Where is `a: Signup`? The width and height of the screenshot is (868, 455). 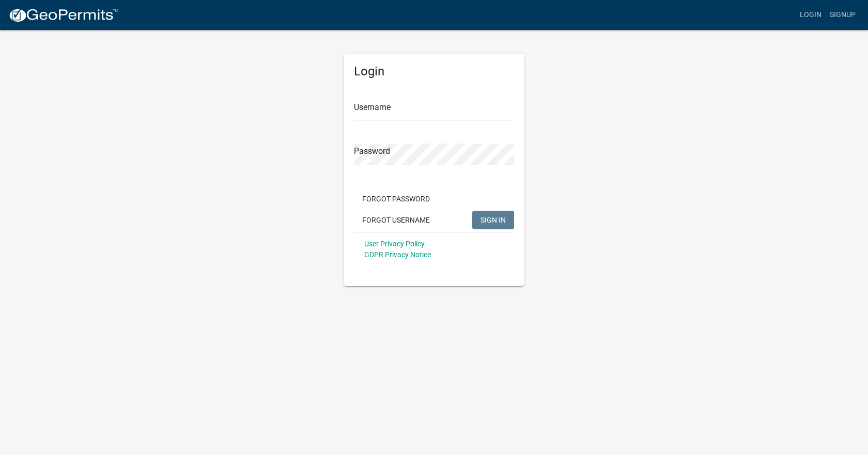
a: Signup is located at coordinates (842, 15).